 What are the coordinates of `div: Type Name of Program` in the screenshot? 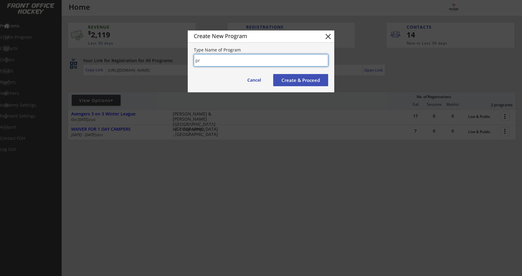 It's located at (261, 50).